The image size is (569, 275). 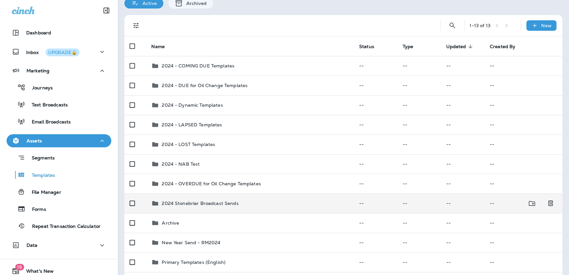 What do you see at coordinates (47, 105) in the screenshot?
I see `p: Text Broadcasts` at bounding box center [47, 105].